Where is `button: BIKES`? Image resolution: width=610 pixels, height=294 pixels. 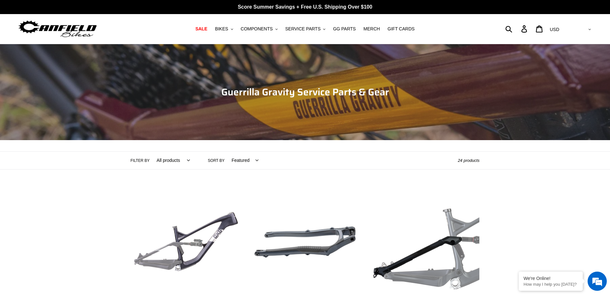 button: BIKES is located at coordinates (224, 29).